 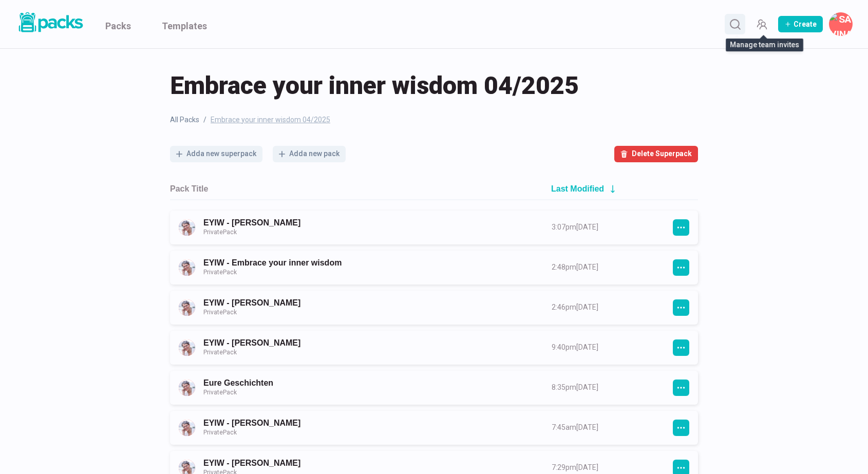 What do you see at coordinates (735, 24) in the screenshot?
I see `button: Search` at bounding box center [735, 24].